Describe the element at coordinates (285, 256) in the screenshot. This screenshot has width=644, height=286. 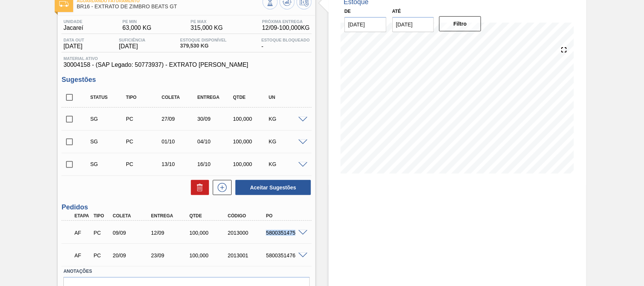
I see `div: 5800351476` at that location.